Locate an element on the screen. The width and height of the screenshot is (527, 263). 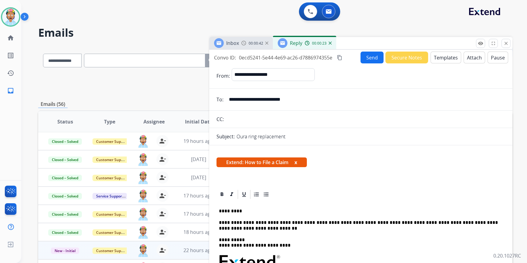
p: Oura ring replacement is located at coordinates (261, 137).